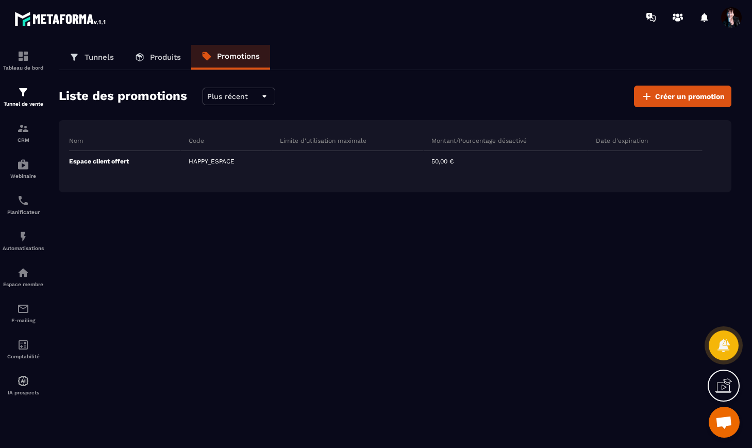  What do you see at coordinates (23, 309) in the screenshot?
I see `img: email` at bounding box center [23, 309].